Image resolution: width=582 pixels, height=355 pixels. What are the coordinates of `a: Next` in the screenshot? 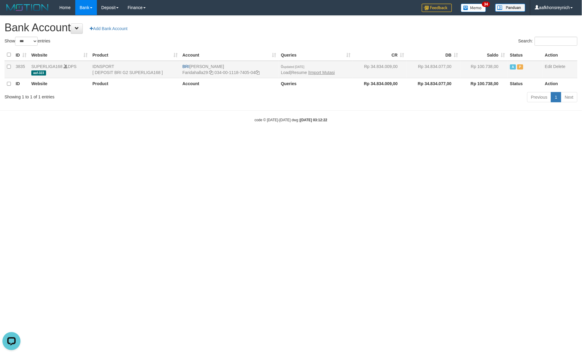 It's located at (569, 97).